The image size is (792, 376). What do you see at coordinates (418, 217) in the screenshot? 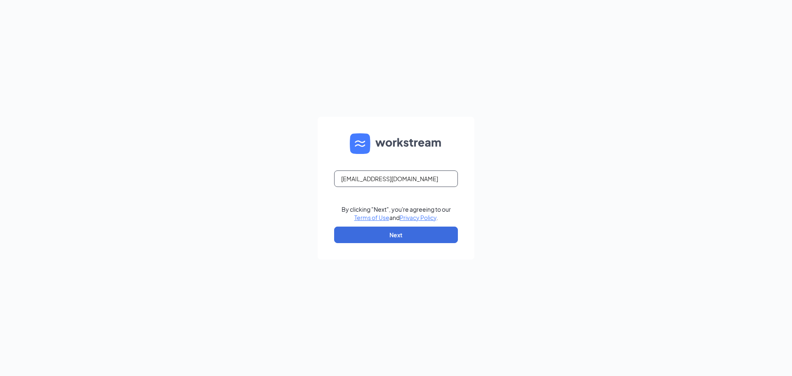
I see `a: Privacy Policy` at bounding box center [418, 217].